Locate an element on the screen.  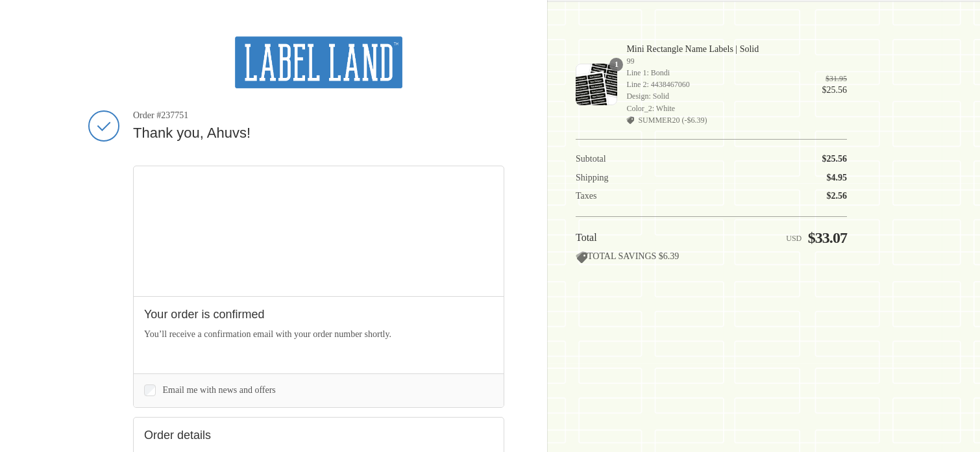
img: Label Land is located at coordinates (318, 62).